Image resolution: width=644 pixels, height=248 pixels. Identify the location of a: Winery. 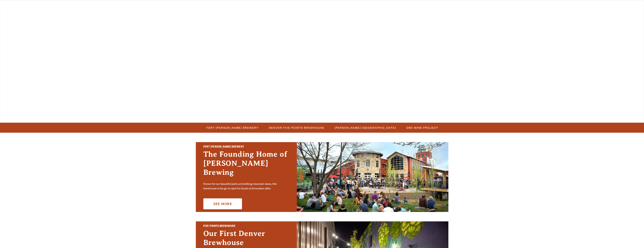
(299, 6).